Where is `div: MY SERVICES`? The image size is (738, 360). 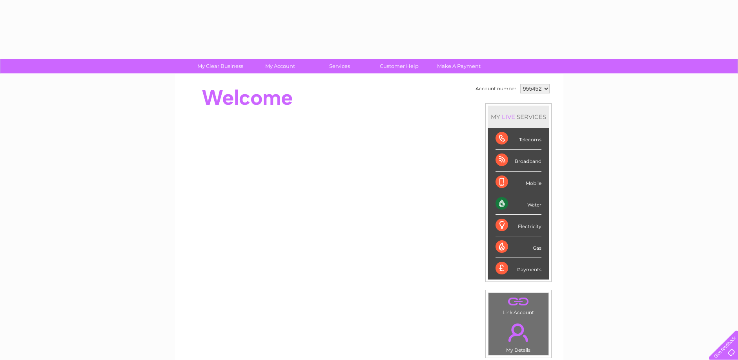
div: MY SERVICES is located at coordinates (518, 116).